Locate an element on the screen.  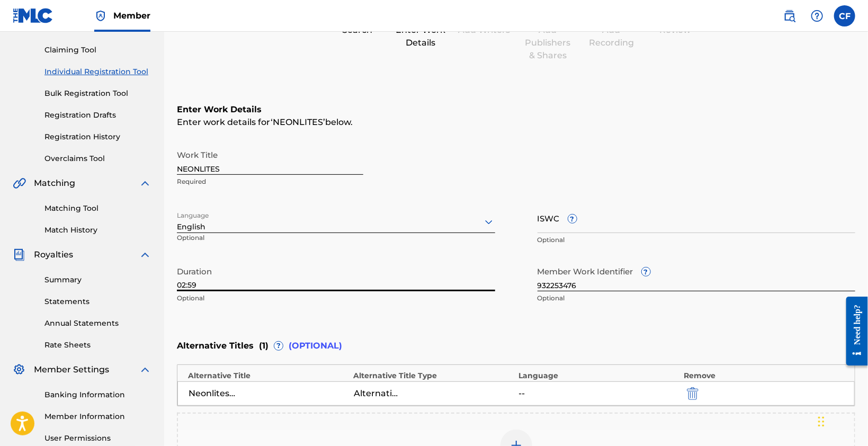
a: Match History is located at coordinates (98, 230).